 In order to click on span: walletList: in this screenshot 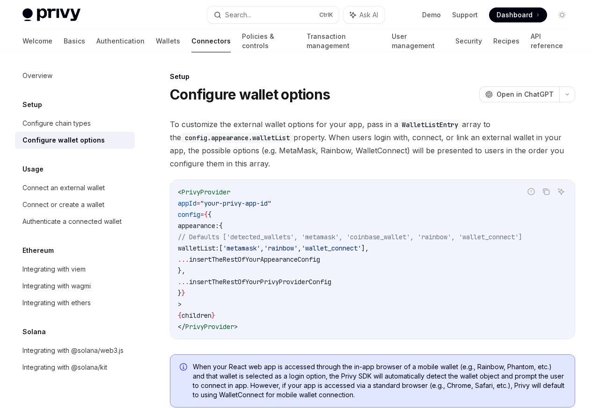, I will do `click(198, 248)`.